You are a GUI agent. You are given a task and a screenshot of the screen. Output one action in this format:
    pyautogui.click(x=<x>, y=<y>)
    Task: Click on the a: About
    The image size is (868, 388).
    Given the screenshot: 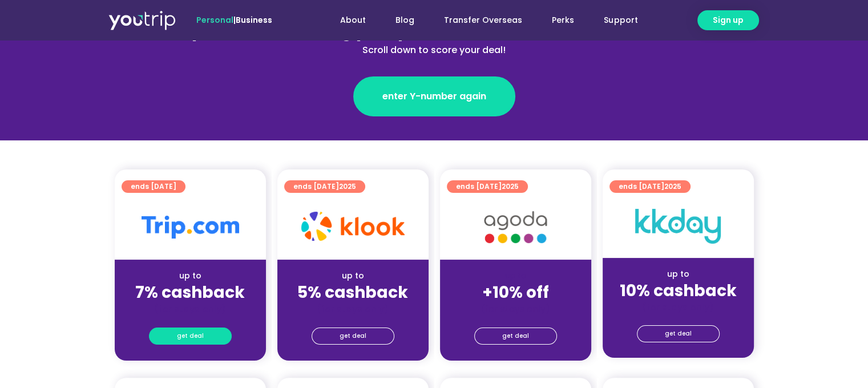 What is the action you would take?
    pyautogui.click(x=353, y=20)
    